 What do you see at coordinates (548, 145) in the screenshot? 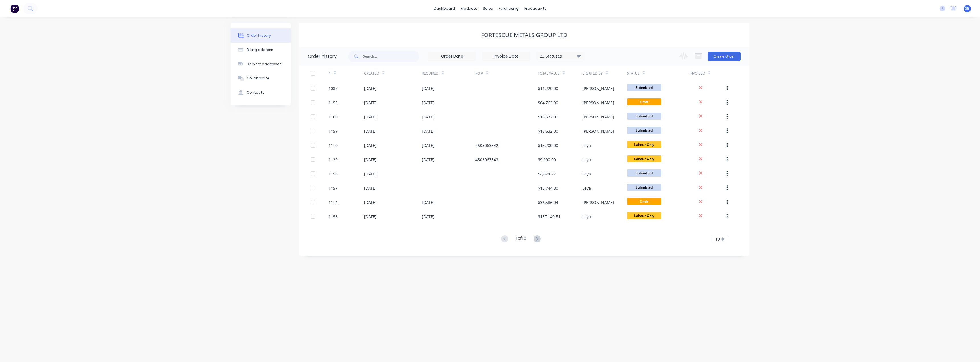
I see `div: $13,200.00` at bounding box center [548, 145].